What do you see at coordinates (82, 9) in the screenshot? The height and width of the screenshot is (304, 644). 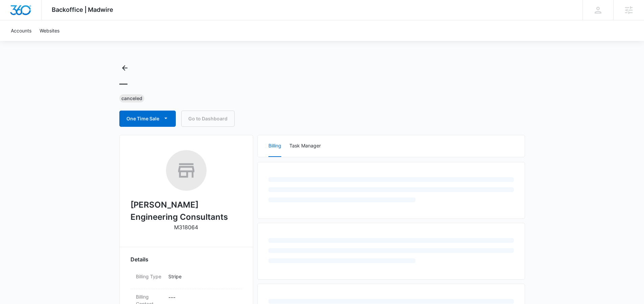 I see `span: Backoffice | Madwire` at bounding box center [82, 9].